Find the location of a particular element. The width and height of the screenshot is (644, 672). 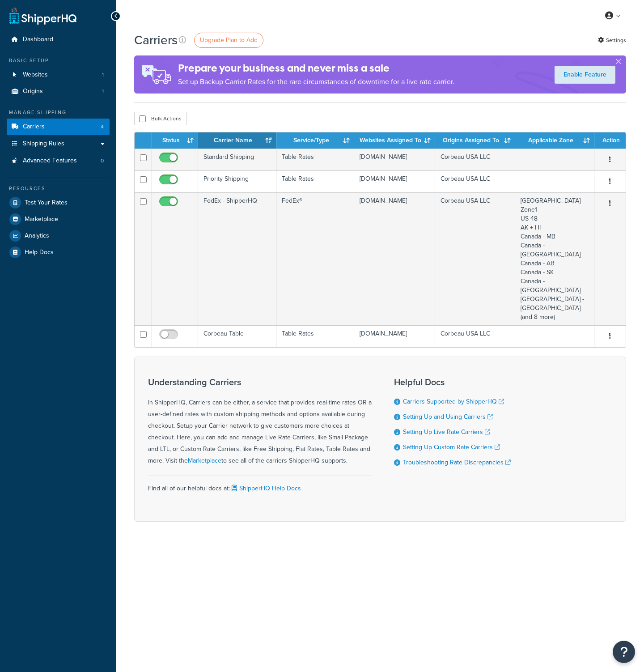

a: Advanced Features 0 is located at coordinates (58, 160).